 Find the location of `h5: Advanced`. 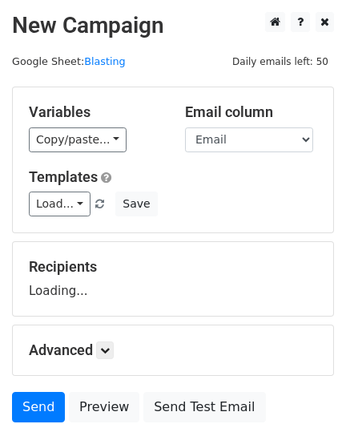

h5: Advanced is located at coordinates (173, 350).